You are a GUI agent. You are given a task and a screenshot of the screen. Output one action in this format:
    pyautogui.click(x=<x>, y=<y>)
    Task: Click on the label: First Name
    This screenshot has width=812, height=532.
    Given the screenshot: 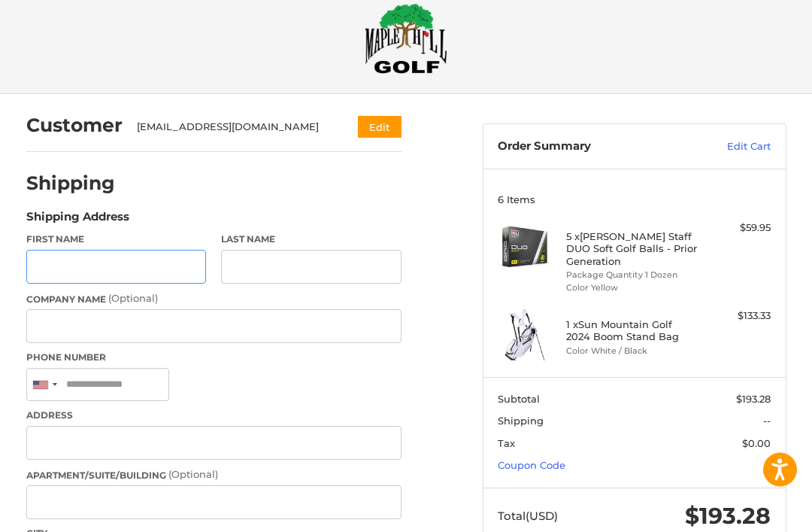 What is the action you would take?
    pyautogui.click(x=117, y=240)
    